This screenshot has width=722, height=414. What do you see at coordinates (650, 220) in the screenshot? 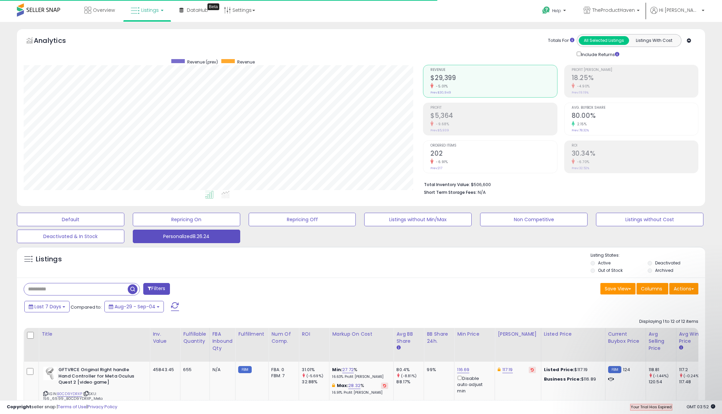
I see `button: Listings without Cost` at bounding box center [650, 220].